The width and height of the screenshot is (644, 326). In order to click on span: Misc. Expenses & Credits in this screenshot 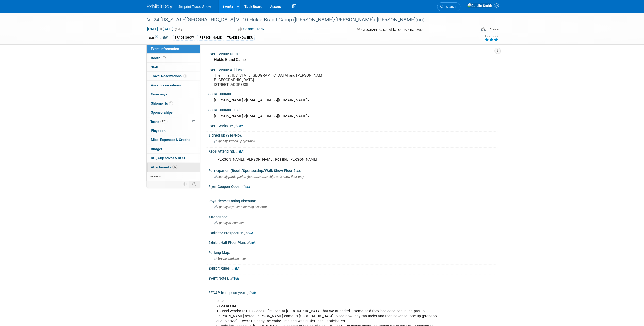, I will do `click(171, 140)`.